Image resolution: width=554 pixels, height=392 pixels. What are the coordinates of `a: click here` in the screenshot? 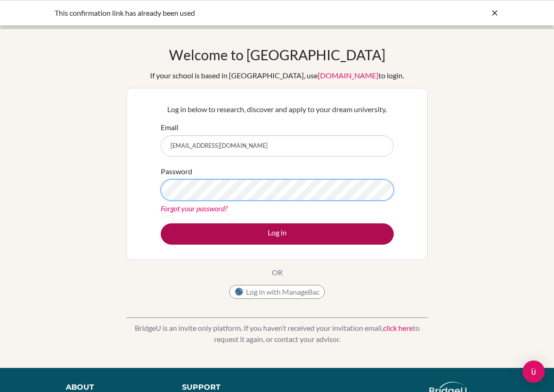 It's located at (398, 328).